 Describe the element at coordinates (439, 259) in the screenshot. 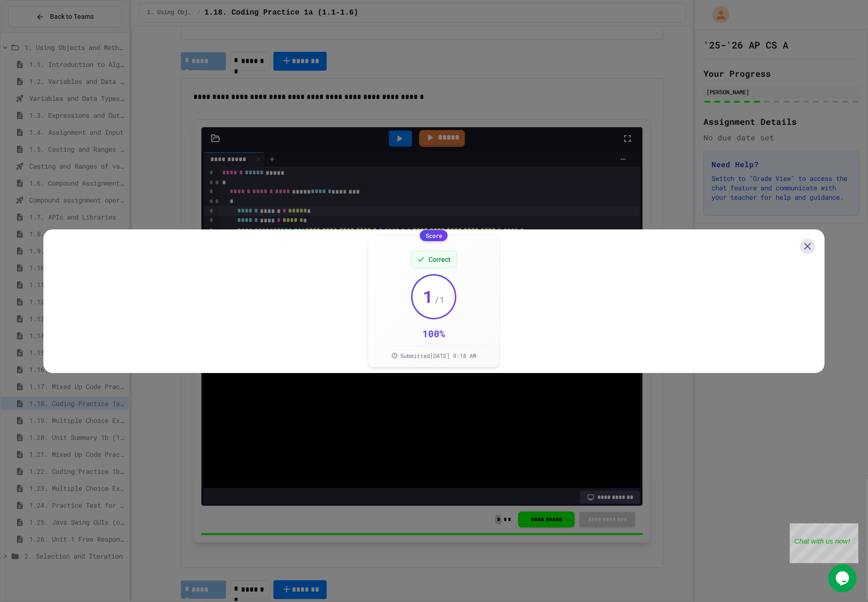

I see `span: Correct` at that location.